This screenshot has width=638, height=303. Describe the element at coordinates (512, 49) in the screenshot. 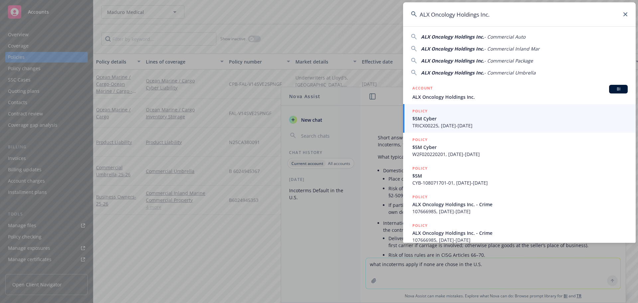

I see `span: - Commercial Inland Mar` at that location.